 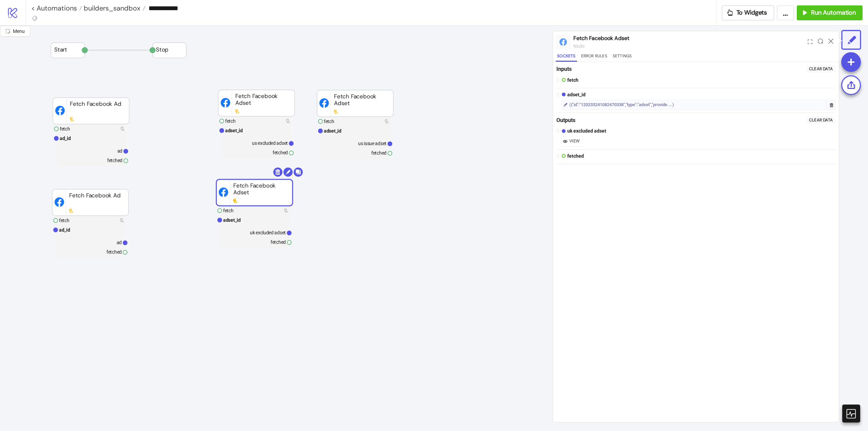 I want to click on text: us issue adset, so click(x=373, y=143).